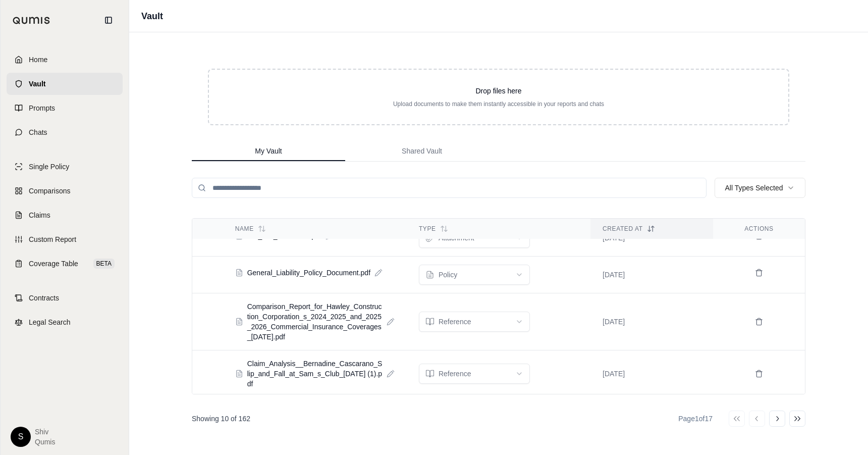 The height and width of the screenshot is (455, 868). What do you see at coordinates (45, 442) in the screenshot?
I see `span: Qumis` at bounding box center [45, 442].